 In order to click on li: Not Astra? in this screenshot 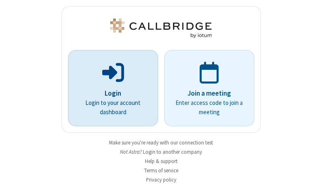, I will do `click(161, 152)`.